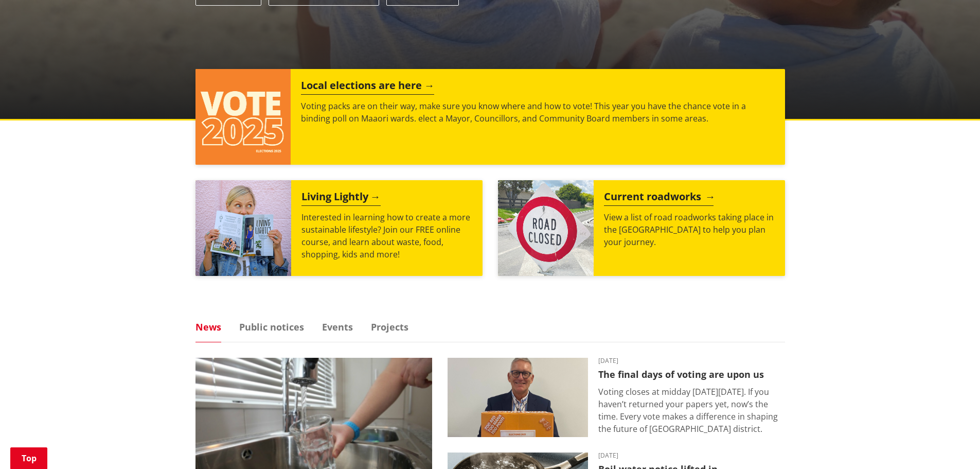 This screenshot has height=469, width=980. Describe the element at coordinates (691, 374) in the screenshot. I see `h3: The final days of voting are upon us` at that location.